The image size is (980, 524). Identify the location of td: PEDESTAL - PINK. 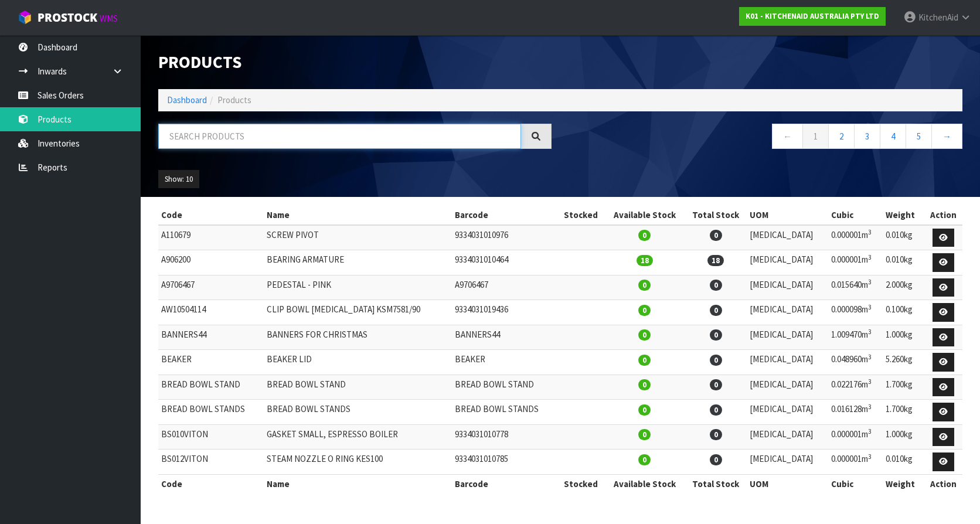
(358, 287).